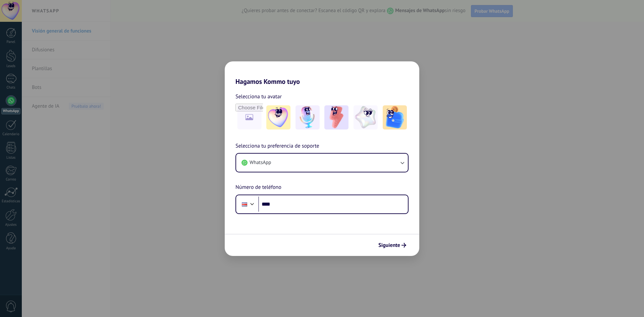  What do you see at coordinates (308, 118) in the screenshot?
I see `img: -2.jpeg` at bounding box center [308, 118].